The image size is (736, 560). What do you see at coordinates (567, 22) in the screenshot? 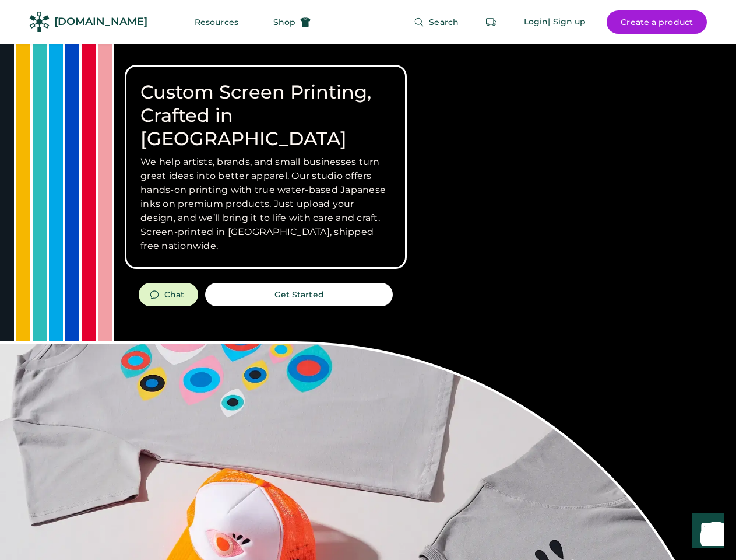
I see `div: | Sign up` at bounding box center [567, 22].